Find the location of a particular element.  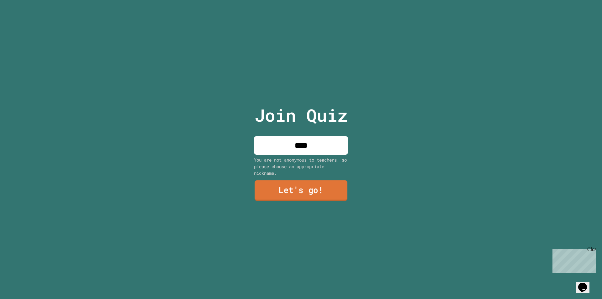

a: Let's go! is located at coordinates (301, 191).